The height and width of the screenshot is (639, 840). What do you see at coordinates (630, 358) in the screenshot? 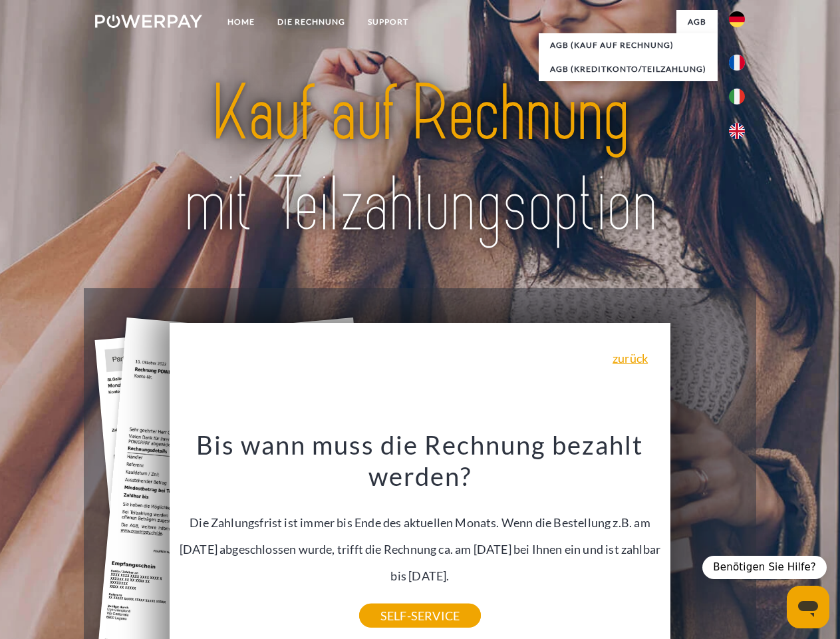
I see `a: zurück` at bounding box center [630, 358].